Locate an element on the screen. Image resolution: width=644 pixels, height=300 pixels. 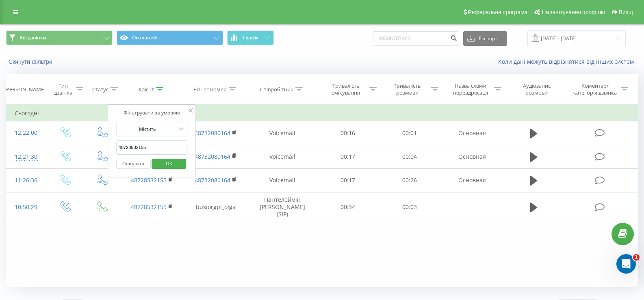
div: Співробітник is located at coordinates (277, 89).